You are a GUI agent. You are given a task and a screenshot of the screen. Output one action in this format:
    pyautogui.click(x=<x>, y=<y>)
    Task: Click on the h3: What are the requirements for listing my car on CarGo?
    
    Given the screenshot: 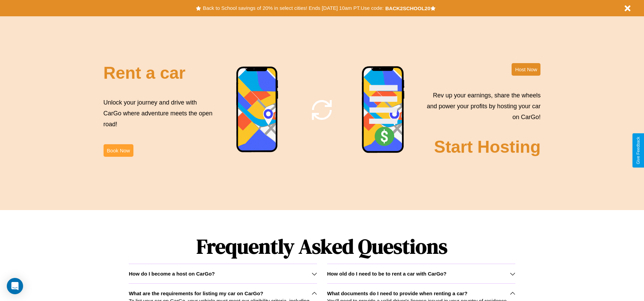 What is the action you would take?
    pyautogui.click(x=196, y=293)
    